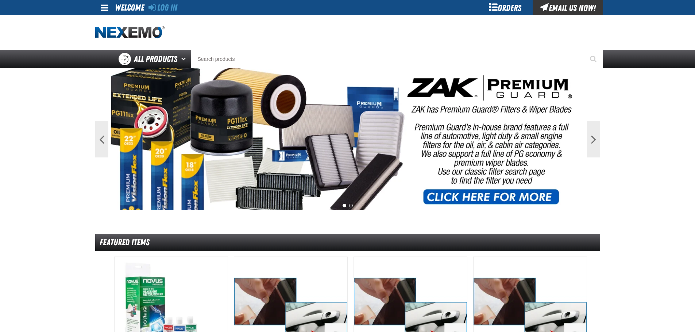  What do you see at coordinates (185, 59) in the screenshot?
I see `button: Open All Products pages` at bounding box center [185, 59].